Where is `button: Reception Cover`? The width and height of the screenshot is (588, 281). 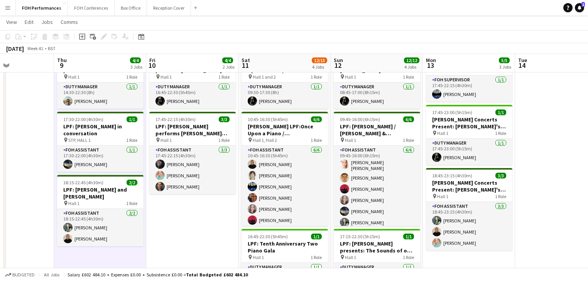 button: Reception Cover is located at coordinates (169, 8).